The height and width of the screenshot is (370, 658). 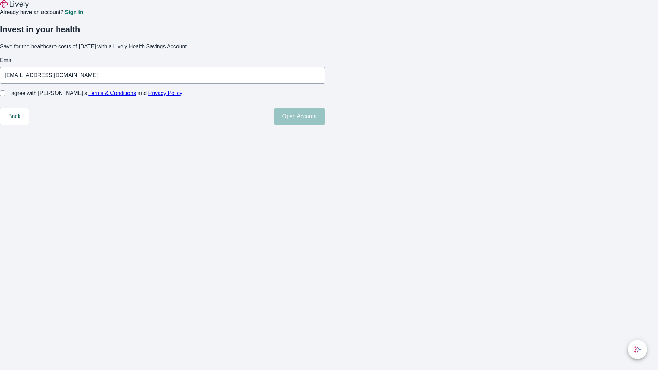 What do you see at coordinates (74, 12) in the screenshot?
I see `a: Sign in` at bounding box center [74, 12].